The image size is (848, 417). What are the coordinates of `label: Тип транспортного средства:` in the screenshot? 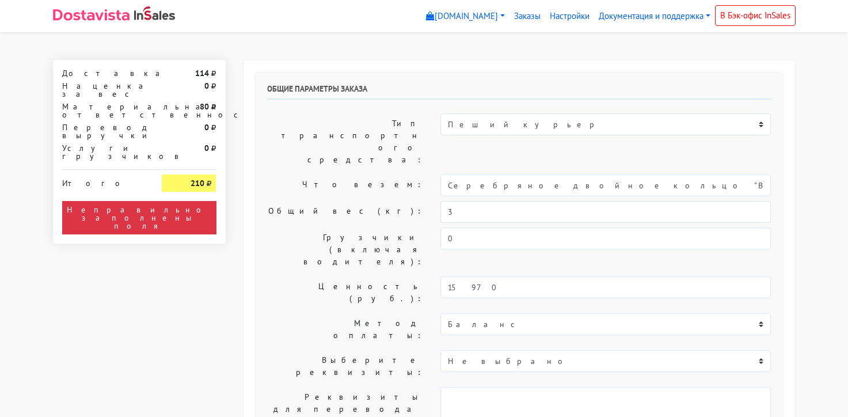 It's located at (345, 142).